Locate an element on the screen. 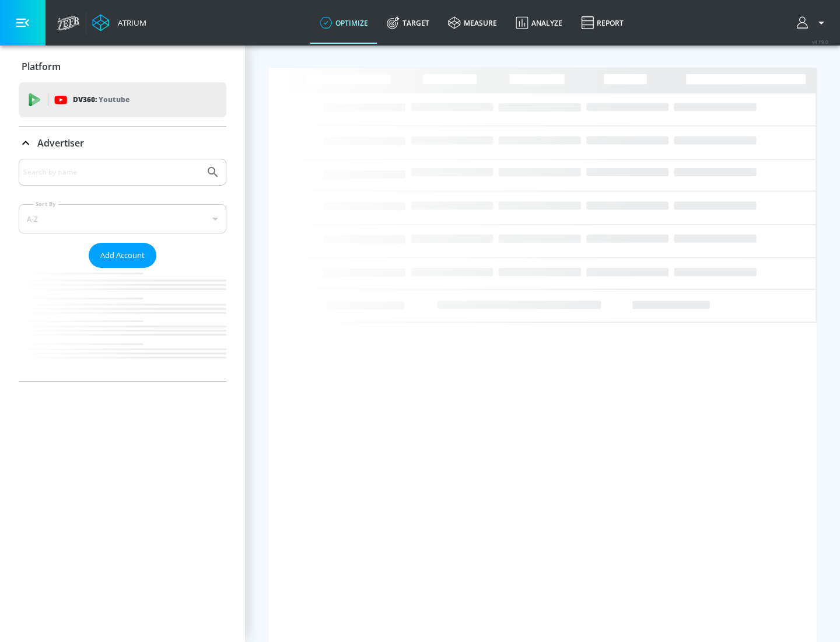 The image size is (840, 642). span: Add Account is located at coordinates (123, 255).